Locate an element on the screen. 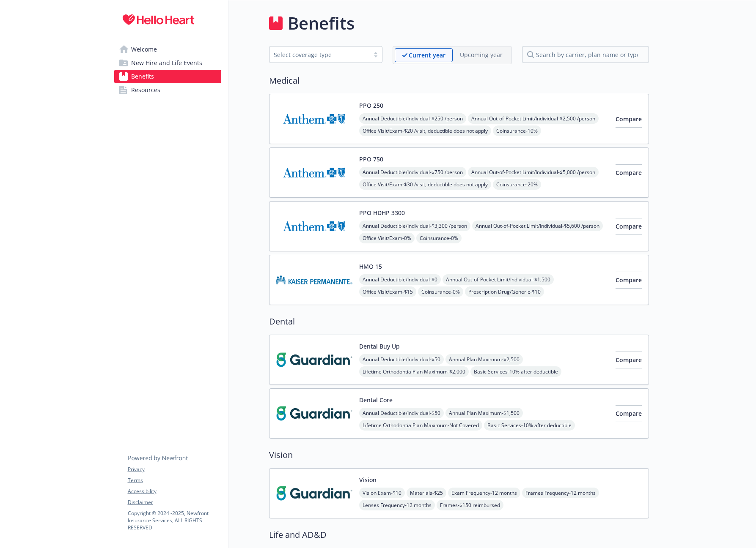 The height and width of the screenshot is (548, 756). img: Kaiser Permanente Insurance Company carrier logo is located at coordinates (314, 280).